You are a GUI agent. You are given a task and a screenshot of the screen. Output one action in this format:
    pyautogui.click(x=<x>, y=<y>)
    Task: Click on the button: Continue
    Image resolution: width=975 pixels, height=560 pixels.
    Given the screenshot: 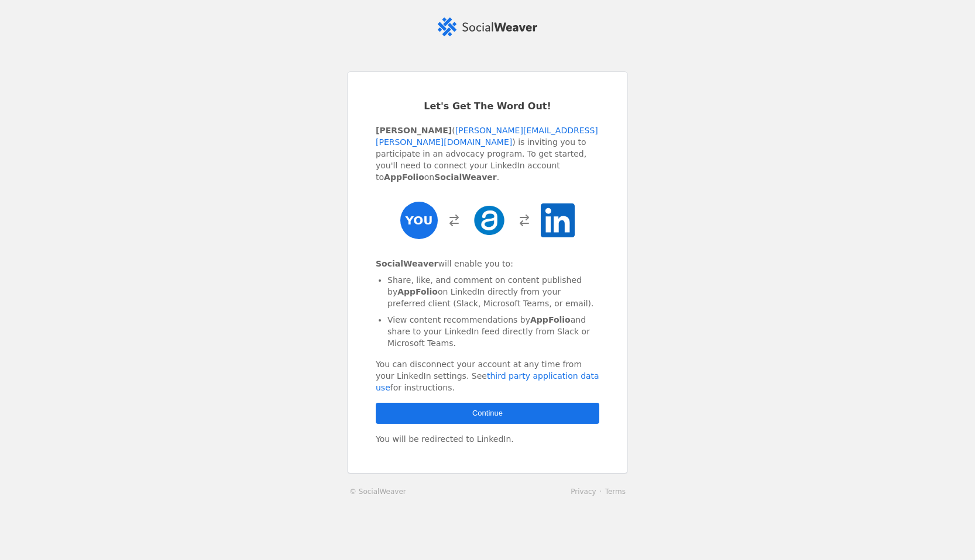 What is the action you would take?
    pyautogui.click(x=487, y=413)
    